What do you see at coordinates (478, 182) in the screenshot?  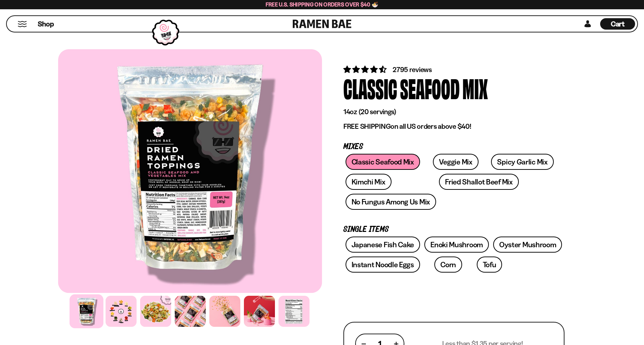 I see `a: Fried Shallot Beef Mix` at bounding box center [478, 182].